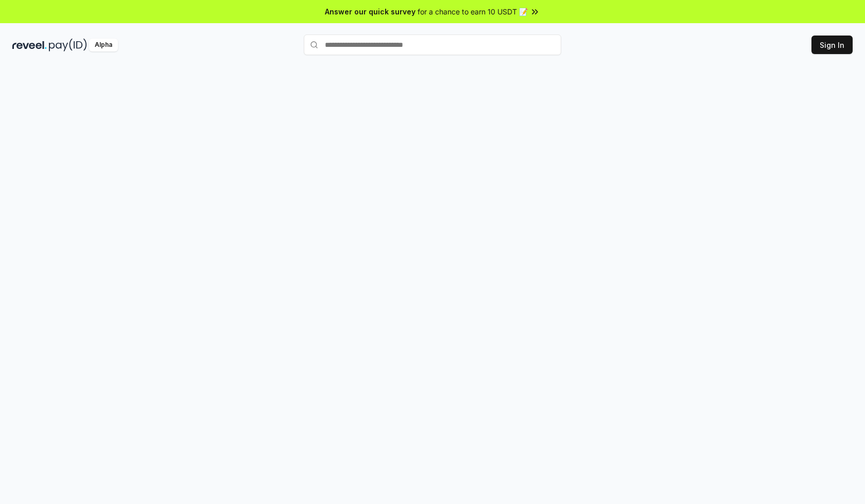  Describe the element at coordinates (68, 45) in the screenshot. I see `img: pay_id` at that location.